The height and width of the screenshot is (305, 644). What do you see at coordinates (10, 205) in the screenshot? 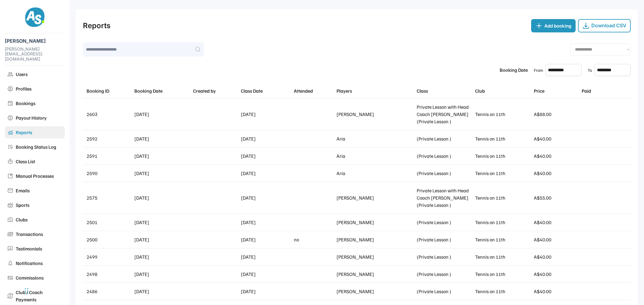
I see `img: stadium_24dp_909090_FILL0_wght400_GRAD0_opsz24.svg` at bounding box center [10, 205].